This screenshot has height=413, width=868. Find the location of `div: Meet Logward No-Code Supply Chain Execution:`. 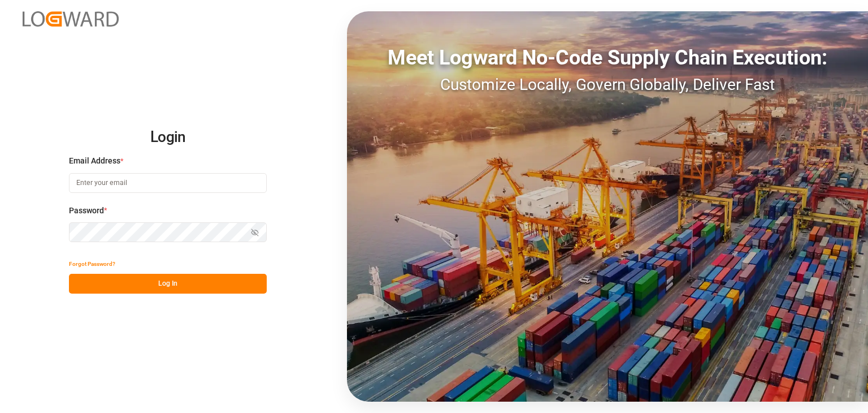

div: Meet Logward No-Code Supply Chain Execution: is located at coordinates (607, 58).